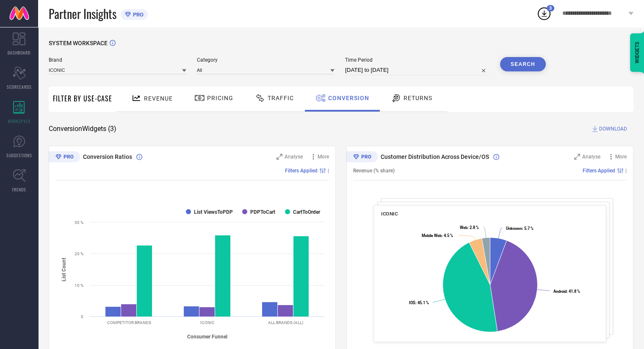 Image resolution: width=644 pixels, height=349 pixels. Describe the element at coordinates (464, 227) in the screenshot. I see `tspan: Web` at that location.